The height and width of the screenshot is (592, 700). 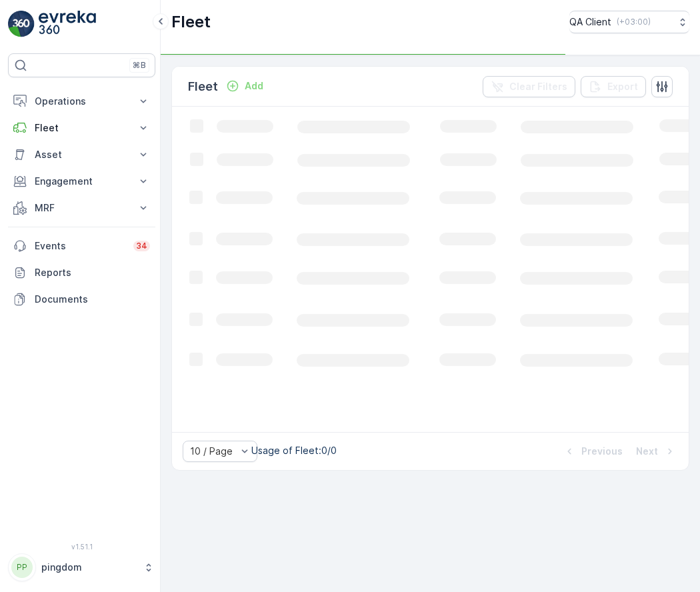 I want to click on img: logo, so click(x=21, y=24).